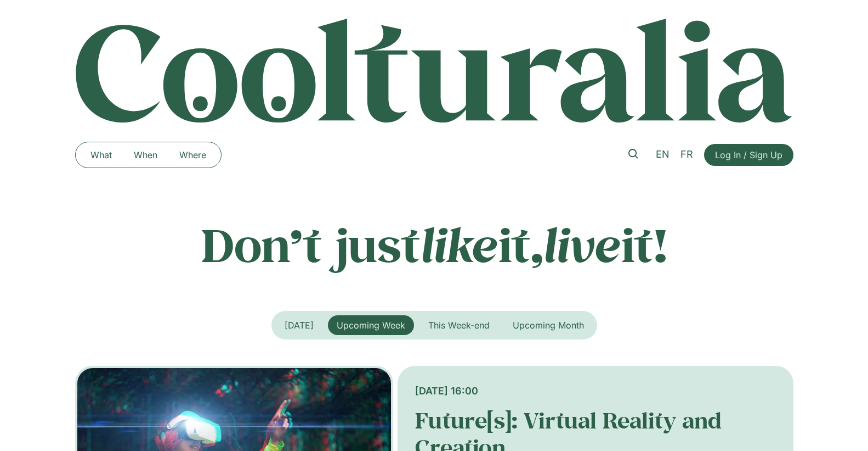 Image resolution: width=868 pixels, height=451 pixels. Describe the element at coordinates (145, 155) in the screenshot. I see `a: When` at that location.